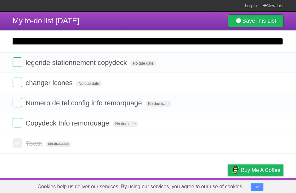  Describe the element at coordinates (141, 187) in the screenshot. I see `span: Cookies help us deliver our services. By using our services, you agree to our use of cookies.` at that location.